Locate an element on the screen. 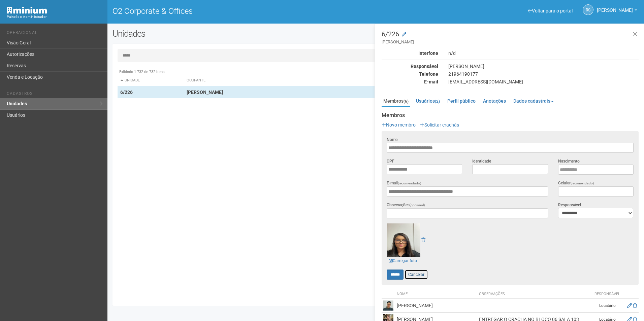 This screenshot has height=321, width=644. label: Nome is located at coordinates (392, 140).